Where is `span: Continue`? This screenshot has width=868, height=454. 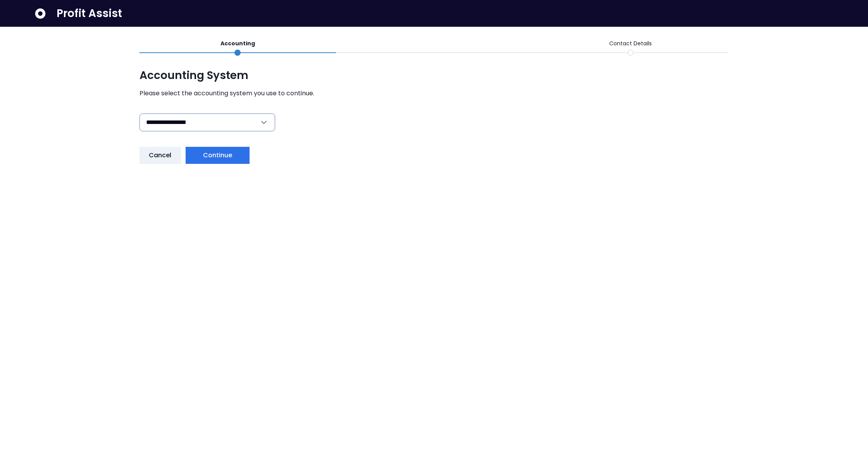
span: Continue is located at coordinates (218, 155).